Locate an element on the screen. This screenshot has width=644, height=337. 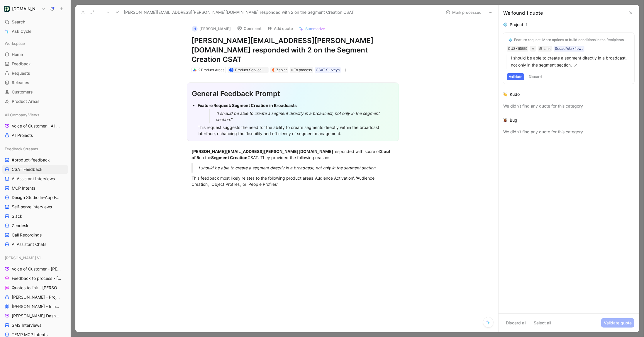
a: All Projects is located at coordinates (35, 135).